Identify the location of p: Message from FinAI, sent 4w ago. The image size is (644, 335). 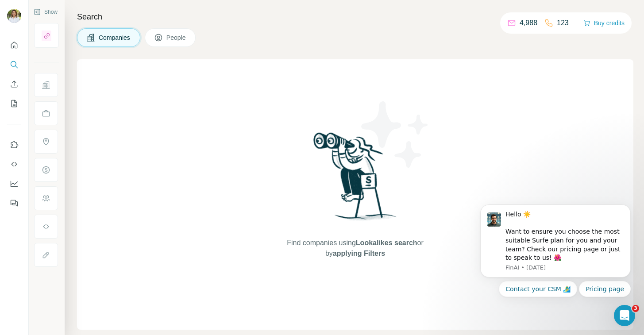
(98, 93).